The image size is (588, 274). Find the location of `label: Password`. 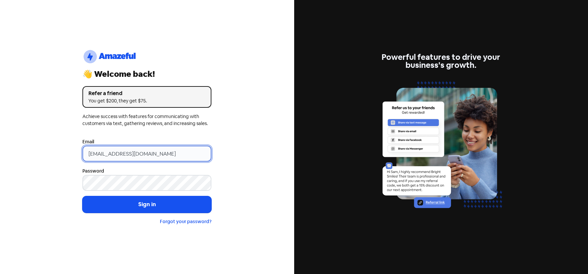

label: Password is located at coordinates (93, 171).